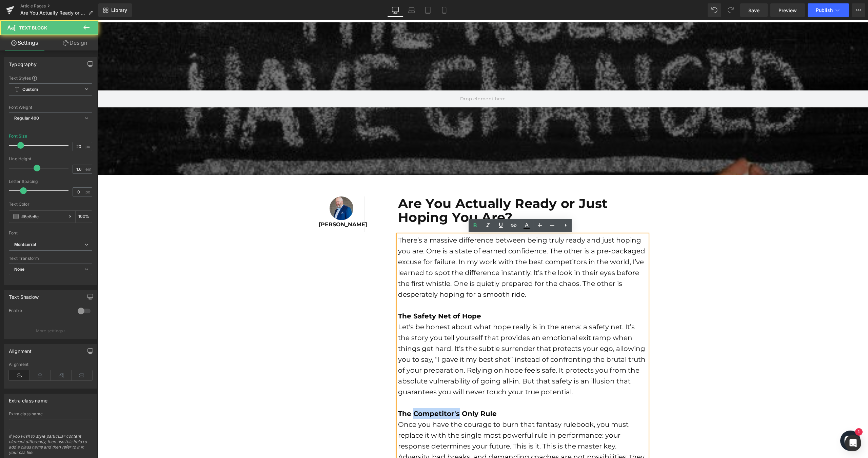  What do you see at coordinates (858, 10) in the screenshot?
I see `button: More` at bounding box center [858, 10].